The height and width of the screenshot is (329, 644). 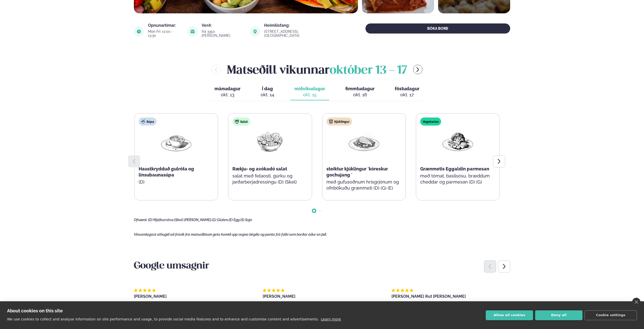 What do you see at coordinates (504, 266) in the screenshot?
I see `div: Next slide` at bounding box center [504, 266].